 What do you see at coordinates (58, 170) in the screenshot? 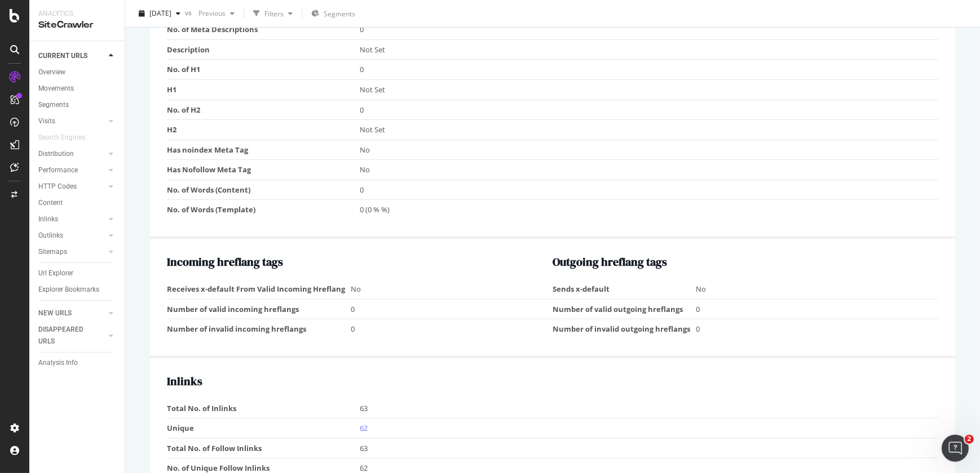
I see `div: Performance` at bounding box center [58, 170].